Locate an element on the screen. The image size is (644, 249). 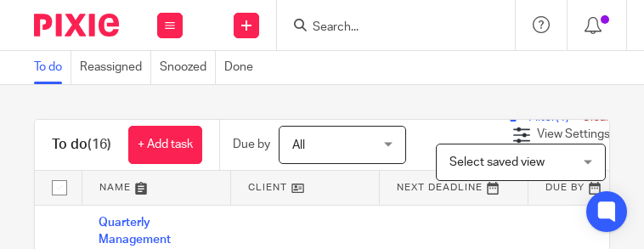
span: All is located at coordinates (298, 145).